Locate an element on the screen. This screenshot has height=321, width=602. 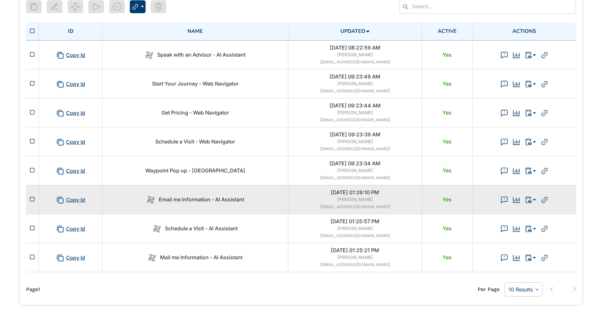
span: Schedule a Visit - AI Assistant is located at coordinates (201, 229).